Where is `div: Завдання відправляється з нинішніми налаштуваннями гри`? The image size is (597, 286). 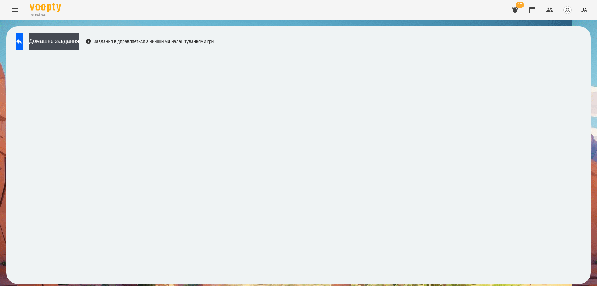 div: Завдання відправляється з нинішніми налаштуваннями гри is located at coordinates (150, 41).